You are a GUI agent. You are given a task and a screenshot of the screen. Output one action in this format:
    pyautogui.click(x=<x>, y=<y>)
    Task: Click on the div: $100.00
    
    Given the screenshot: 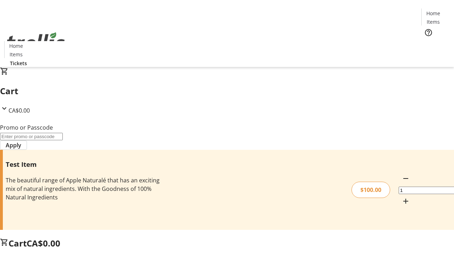 What is the action you would take?
    pyautogui.click(x=370, y=190)
    